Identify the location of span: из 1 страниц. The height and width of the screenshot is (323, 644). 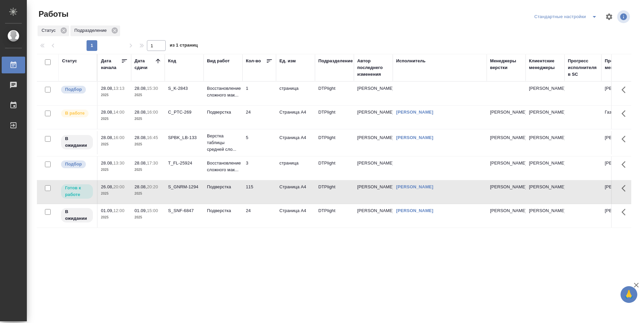
(184, 46).